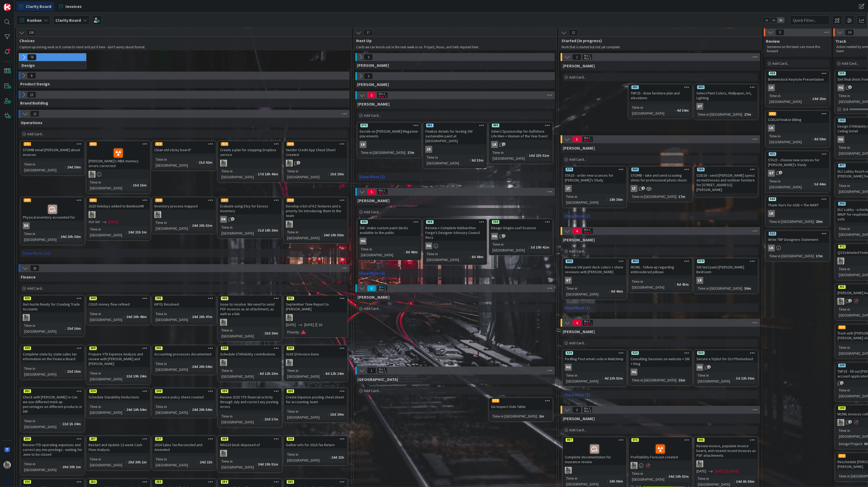 The height and width of the screenshot is (487, 868). Describe the element at coordinates (660, 169) in the screenshot. I see `div: 566` at that location.